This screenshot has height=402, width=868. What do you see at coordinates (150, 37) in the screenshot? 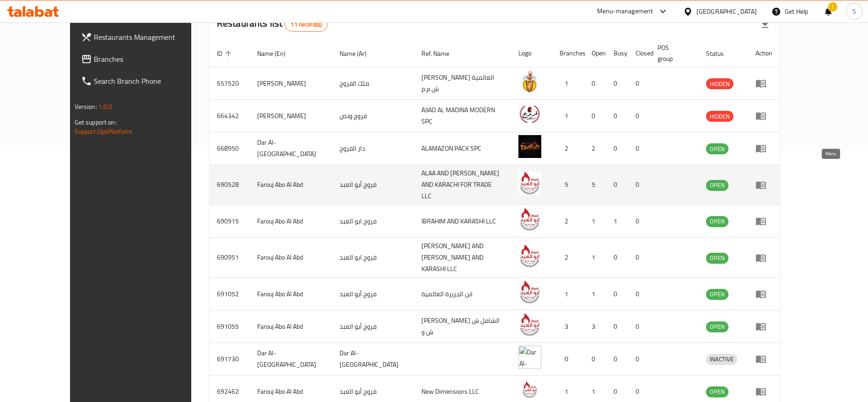
I see `span: Restaurants Management` at bounding box center [150, 37].